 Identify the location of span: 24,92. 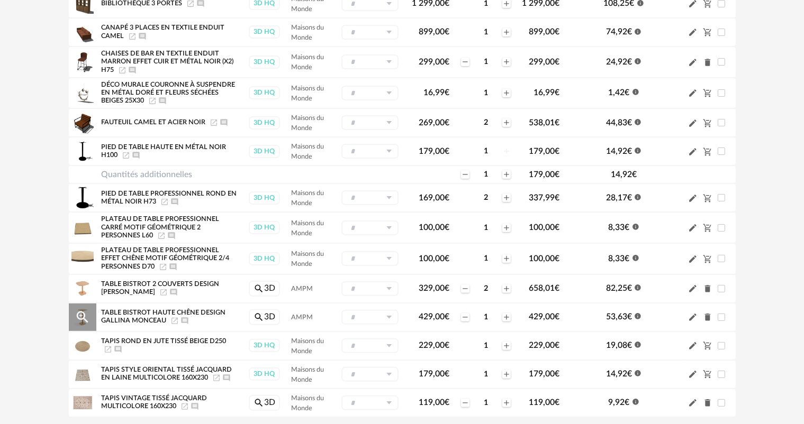
(619, 62).